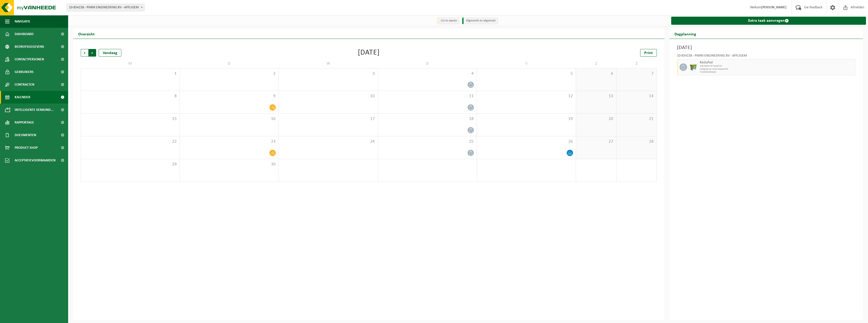 The image size is (868, 323). Describe the element at coordinates (229, 142) in the screenshot. I see `span: 23` at that location.